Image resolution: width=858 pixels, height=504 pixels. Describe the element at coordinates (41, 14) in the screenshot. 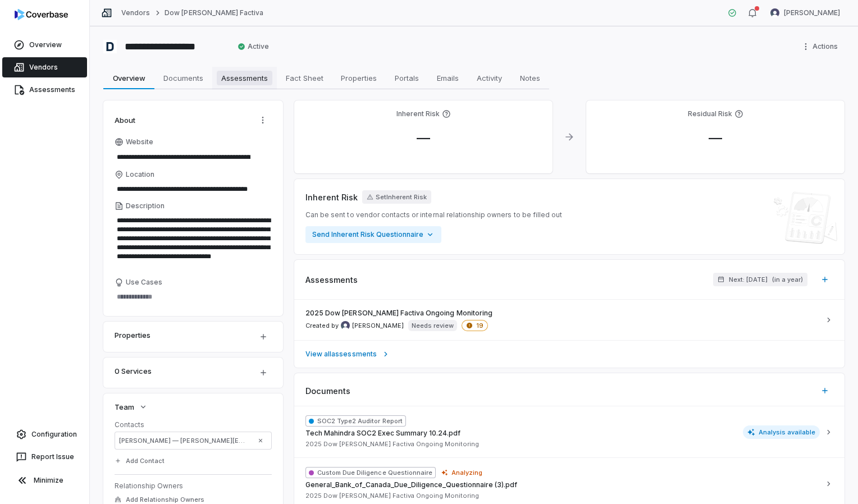

I see `img: logo-D7KZi-bG.svg` at that location.